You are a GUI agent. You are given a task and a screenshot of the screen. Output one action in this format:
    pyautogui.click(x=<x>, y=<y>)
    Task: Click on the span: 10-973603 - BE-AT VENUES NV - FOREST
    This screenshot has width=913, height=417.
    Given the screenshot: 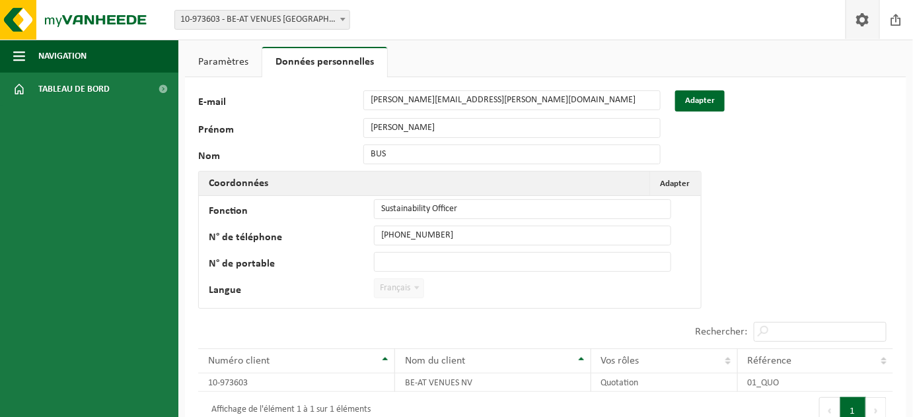 What is the action you would take?
    pyautogui.click(x=262, y=20)
    